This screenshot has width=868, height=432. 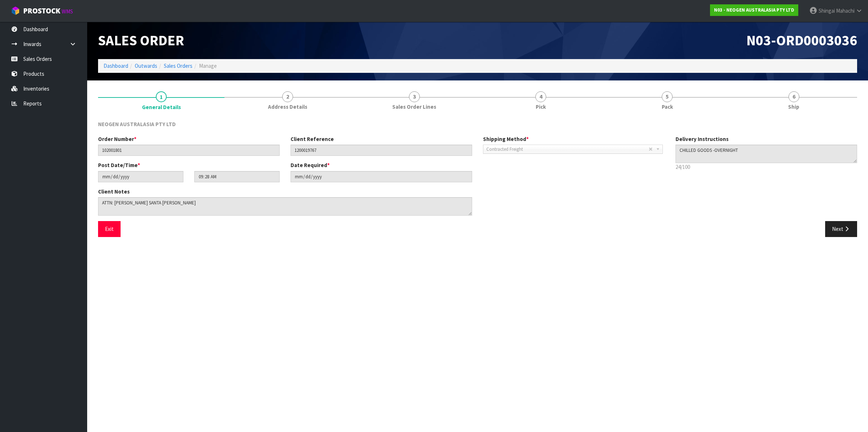 I want to click on img: cube-alt.png, so click(x=15, y=11).